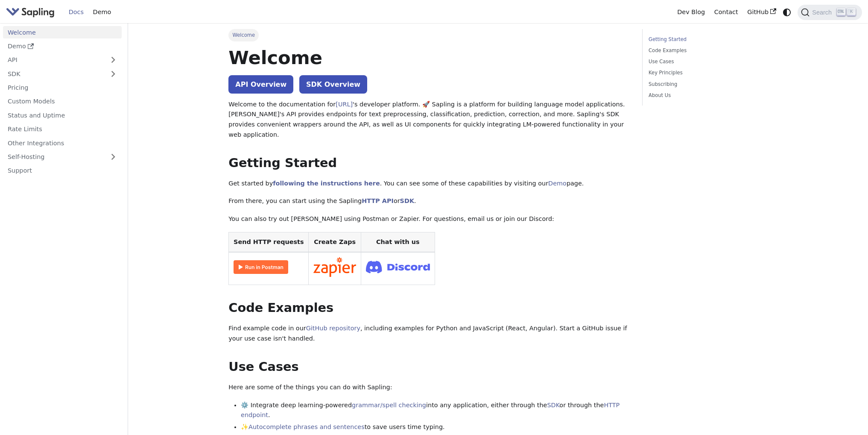  I want to click on a: Autocomplete phrases and sentences, so click(306, 426).